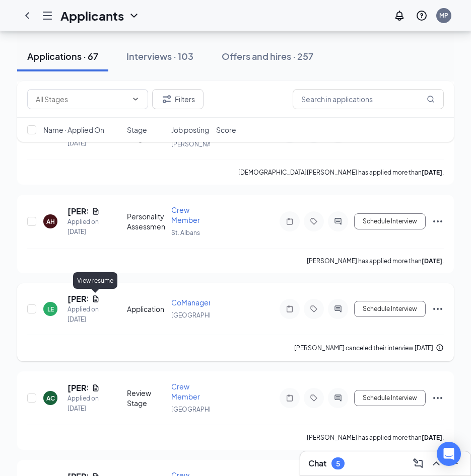  I want to click on svg: Notifications, so click(400, 16).